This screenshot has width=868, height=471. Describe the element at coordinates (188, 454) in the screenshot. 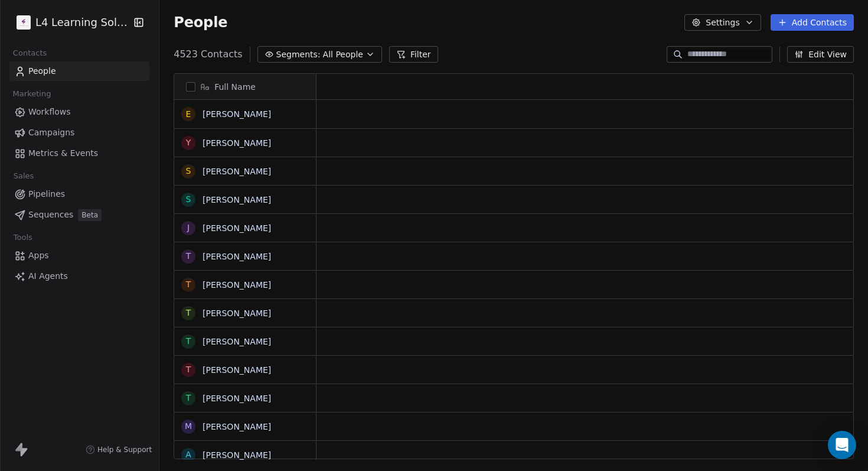

I see `div: A` at that location.